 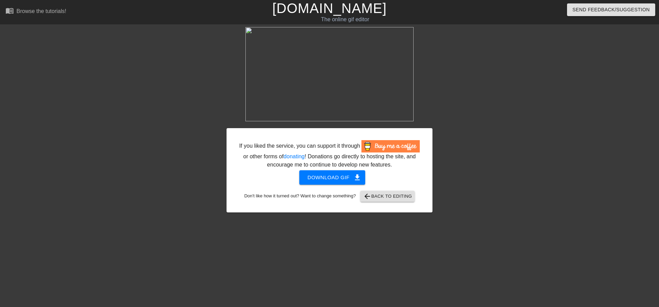 I want to click on a: Download gif, so click(x=329, y=177).